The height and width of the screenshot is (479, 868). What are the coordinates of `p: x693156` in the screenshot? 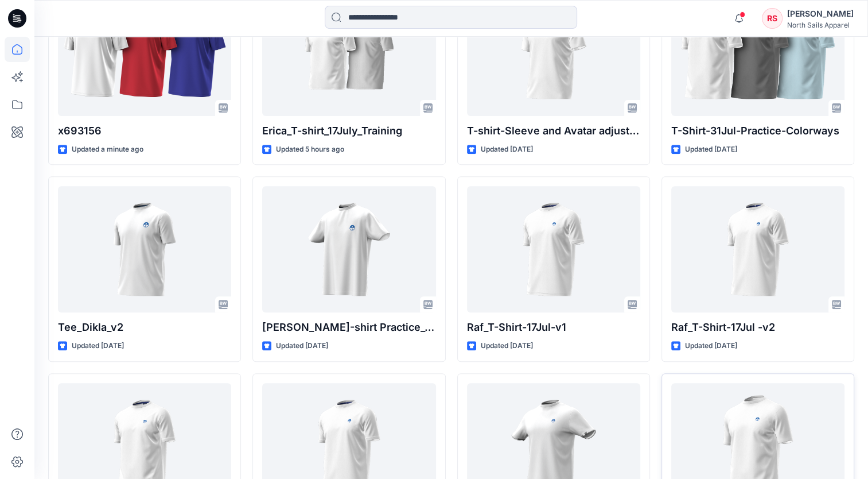 It's located at (144, 131).